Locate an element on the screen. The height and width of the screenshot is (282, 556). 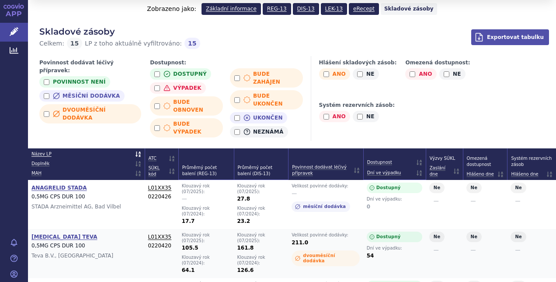
input: Povinnost není is located at coordinates (46, 82).